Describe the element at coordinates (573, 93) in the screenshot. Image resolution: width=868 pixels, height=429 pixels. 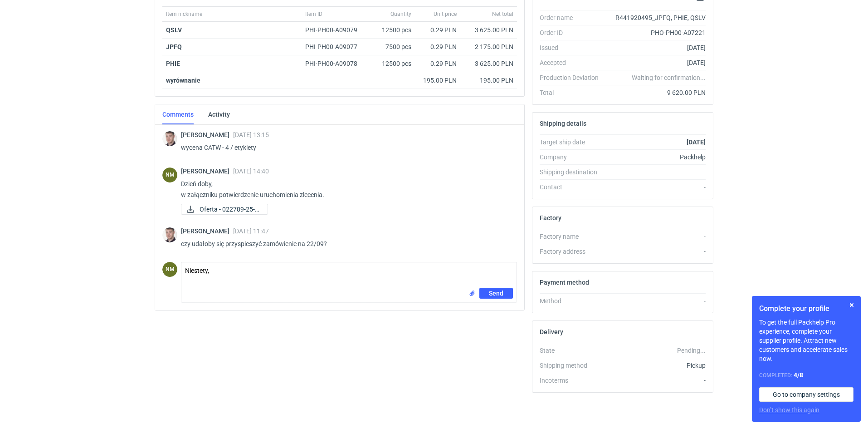
I see `div: Total` at that location.